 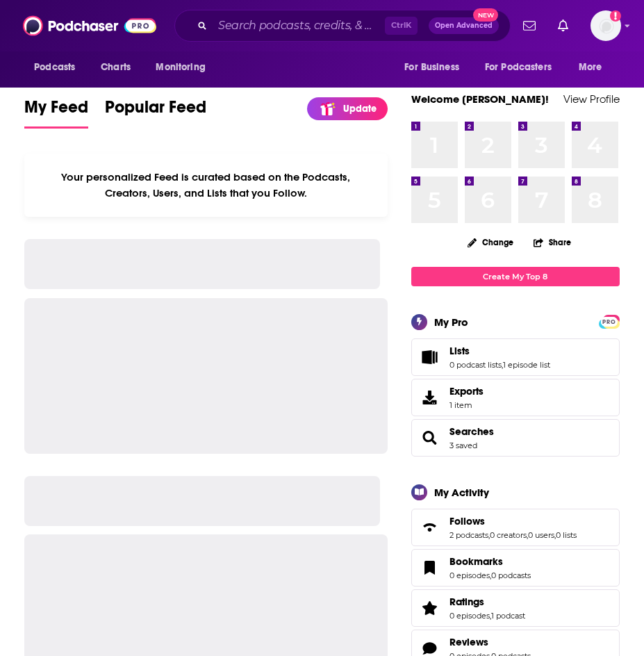 I want to click on img: Podchaser - Follow, Share and Rate Podcasts, so click(x=90, y=26).